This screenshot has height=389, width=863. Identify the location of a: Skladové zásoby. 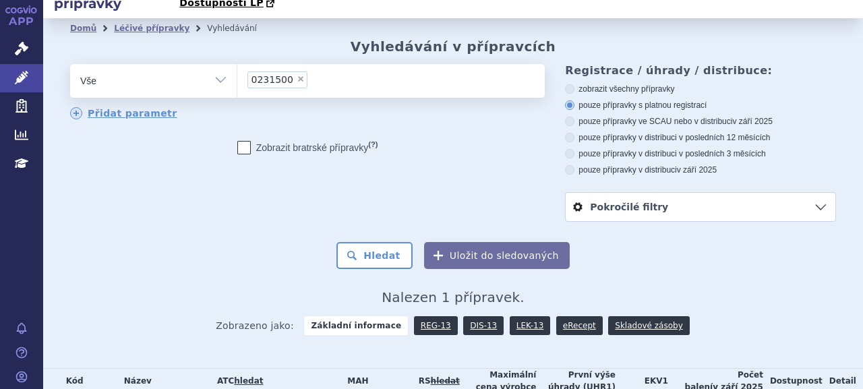
(648, 326).